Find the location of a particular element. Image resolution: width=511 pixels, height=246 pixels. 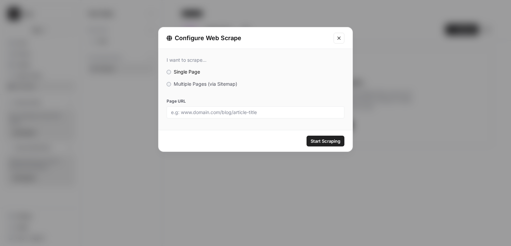

label: Page URL is located at coordinates (255, 101).